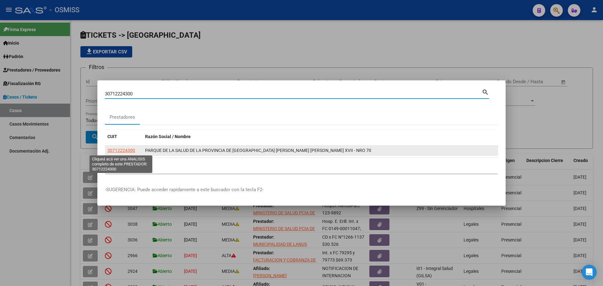 Image resolution: width=603 pixels, height=286 pixels. What do you see at coordinates (124, 137) in the screenshot?
I see `datatable-header-cell: CUIT` at bounding box center [124, 137].